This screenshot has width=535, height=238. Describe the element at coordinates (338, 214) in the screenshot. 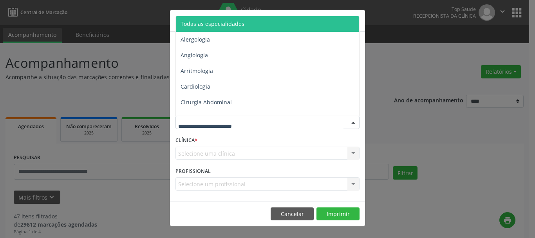

I see `button: Imprimir` at that location.